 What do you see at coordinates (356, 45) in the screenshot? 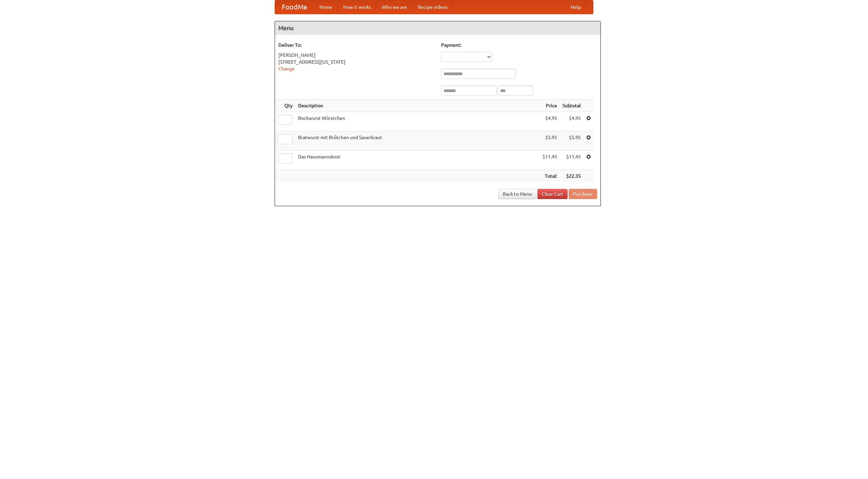
I see `h5: Deliver To:` at bounding box center [356, 45].